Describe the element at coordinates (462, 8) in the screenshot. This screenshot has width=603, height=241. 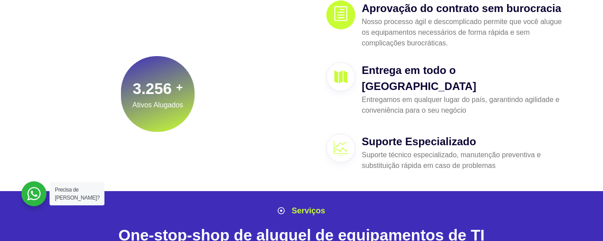
I see `h3: Aprovação do contrato sem burocracia` at that location.